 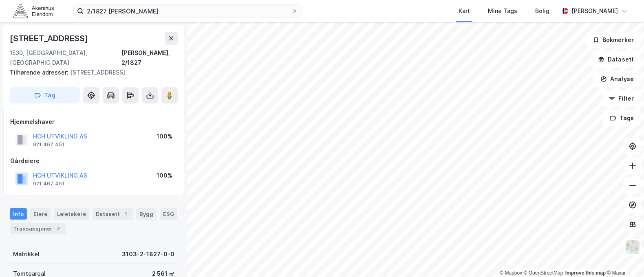 What do you see at coordinates (58, 228) in the screenshot?
I see `div: 2` at bounding box center [58, 228].